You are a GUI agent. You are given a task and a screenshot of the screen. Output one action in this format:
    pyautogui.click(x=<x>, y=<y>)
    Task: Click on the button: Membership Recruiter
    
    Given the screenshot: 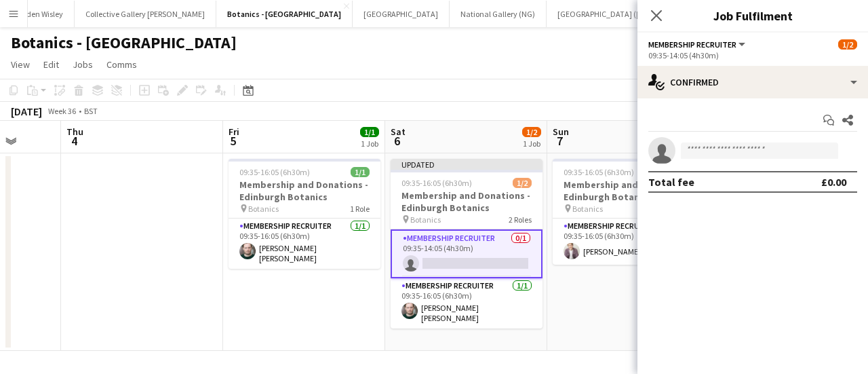 What is the action you would take?
    pyautogui.click(x=698, y=44)
    